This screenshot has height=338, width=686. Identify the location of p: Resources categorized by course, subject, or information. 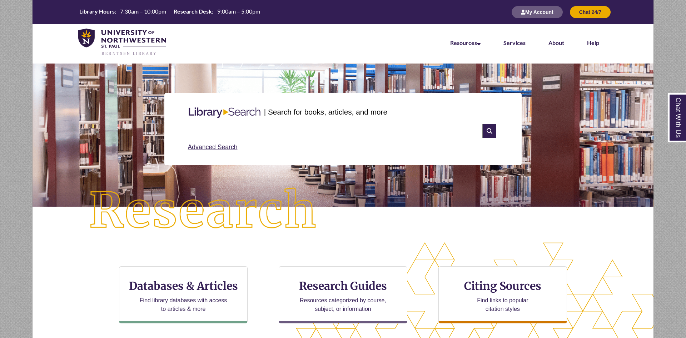
(343, 305).